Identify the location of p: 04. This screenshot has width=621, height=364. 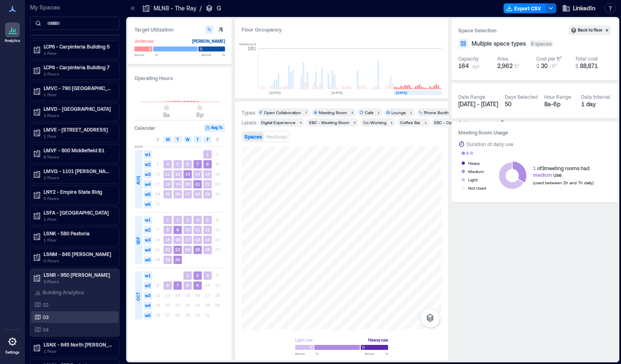
(46, 329).